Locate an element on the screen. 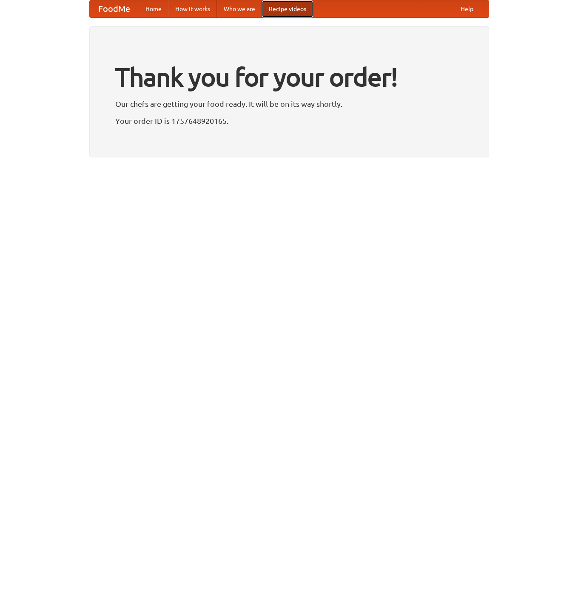 The width and height of the screenshot is (578, 602). a: Home is located at coordinates (153, 9).